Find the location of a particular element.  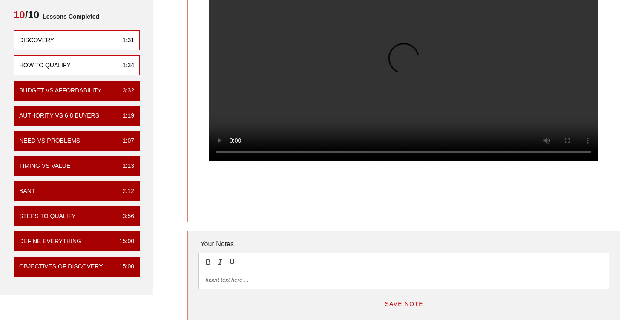

div: Timing vs Value is located at coordinates (45, 165).